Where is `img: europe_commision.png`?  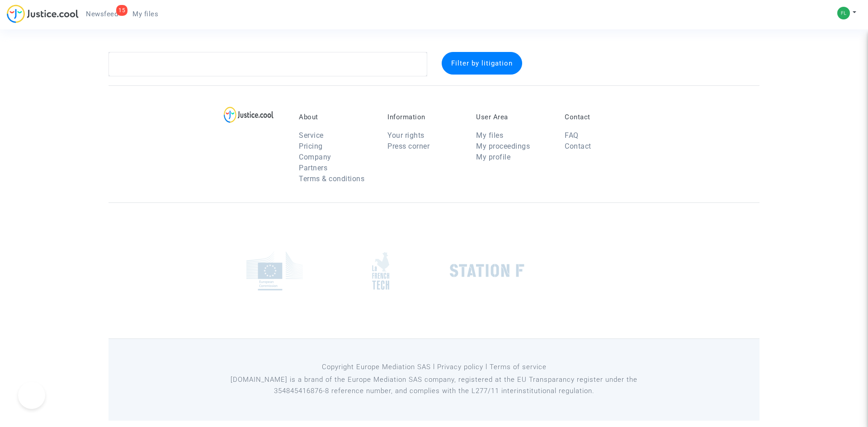 img: europe_commision.png is located at coordinates (274, 271).